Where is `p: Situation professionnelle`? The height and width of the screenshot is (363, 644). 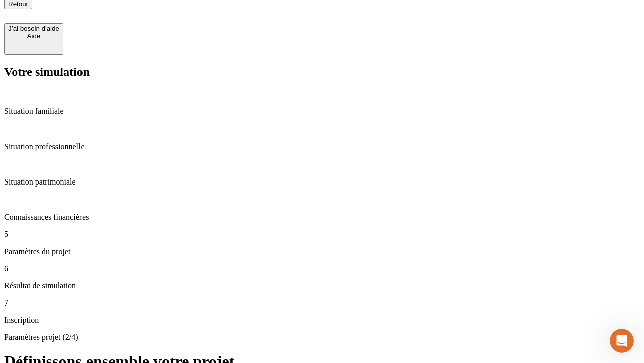
p: Situation professionnelle is located at coordinates (322, 147).